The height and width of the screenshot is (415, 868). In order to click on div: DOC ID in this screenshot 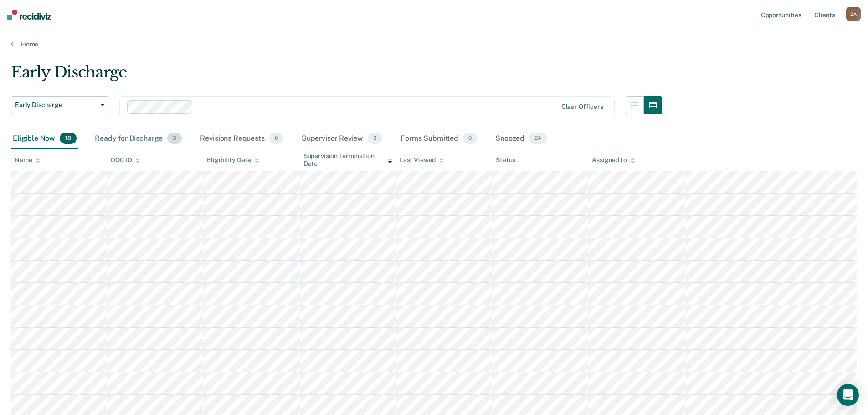, I will do `click(126, 160)`.